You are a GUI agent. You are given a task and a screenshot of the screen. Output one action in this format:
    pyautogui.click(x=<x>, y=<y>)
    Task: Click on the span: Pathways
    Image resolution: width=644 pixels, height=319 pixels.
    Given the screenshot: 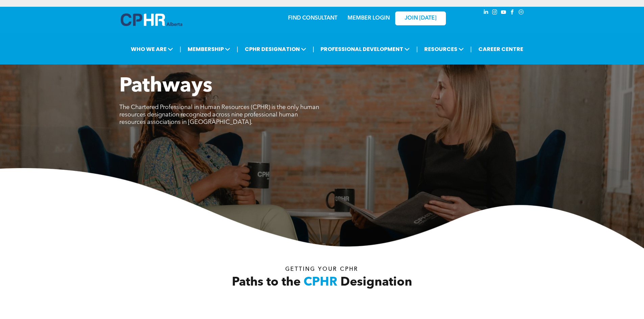 What is the action you would take?
    pyautogui.click(x=166, y=86)
    